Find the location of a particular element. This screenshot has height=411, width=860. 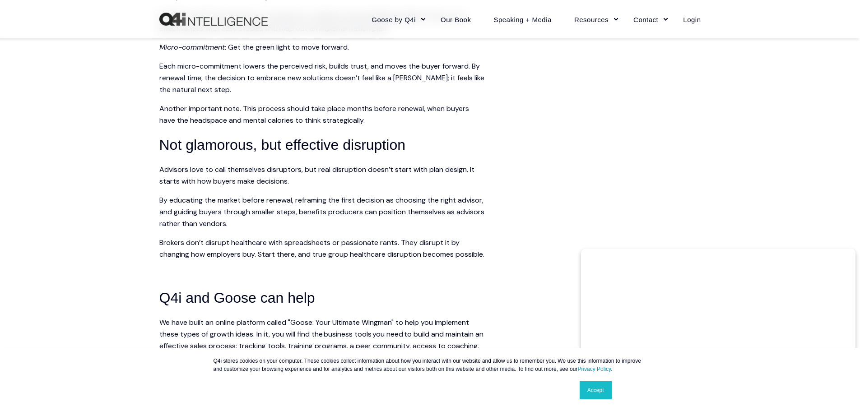

a: Privacy Policy is located at coordinates (594, 369).